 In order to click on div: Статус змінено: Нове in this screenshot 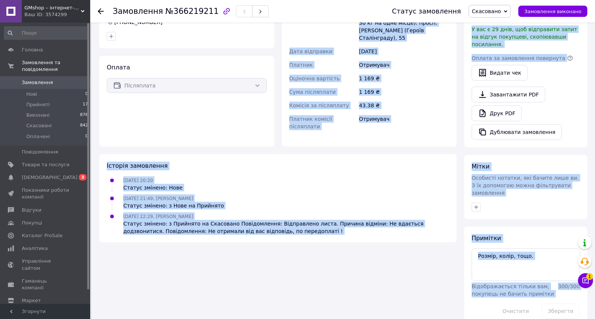, I will do `click(153, 188)`.